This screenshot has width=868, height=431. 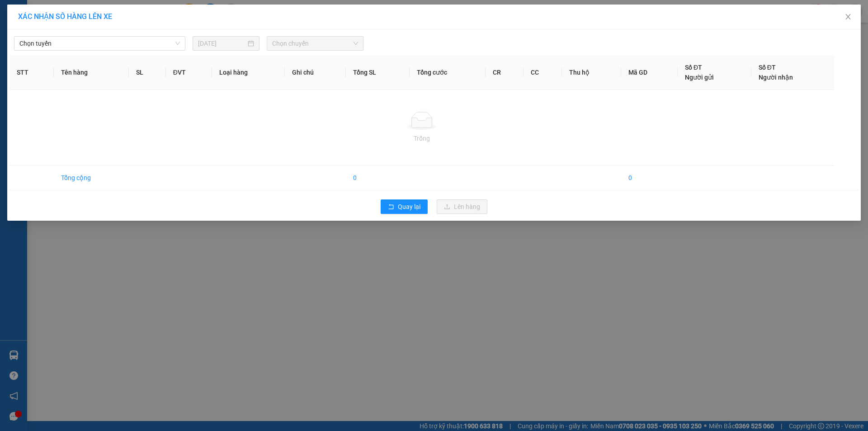 I want to click on b: Bãi xe số 24 Dx036, PPhú Mỹ, TPThủ Dầu, so click(x=28, y=63).